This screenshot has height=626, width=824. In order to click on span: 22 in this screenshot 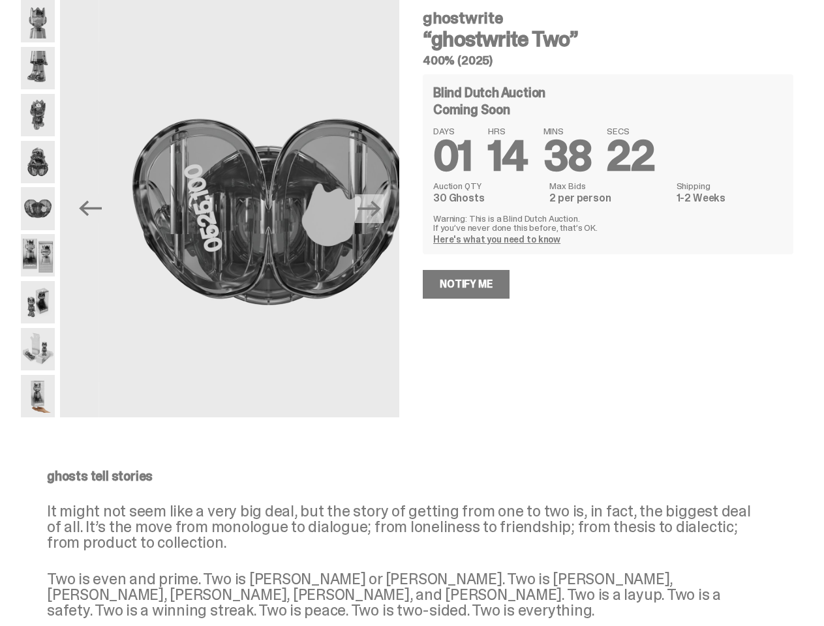, I will do `click(630, 156)`.